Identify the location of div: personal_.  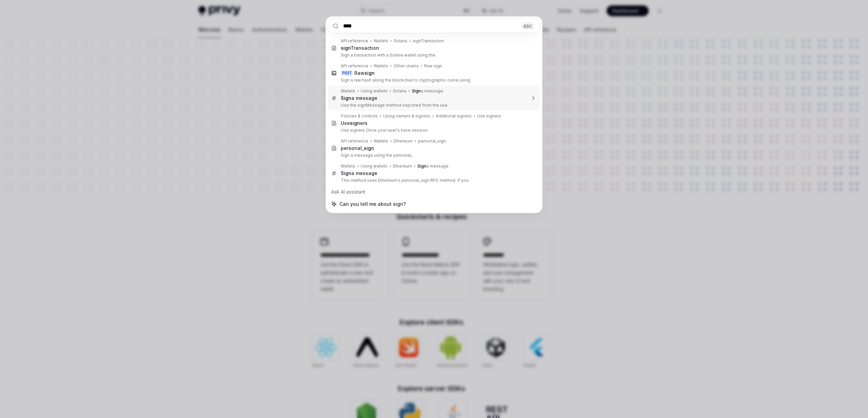
(357, 148).